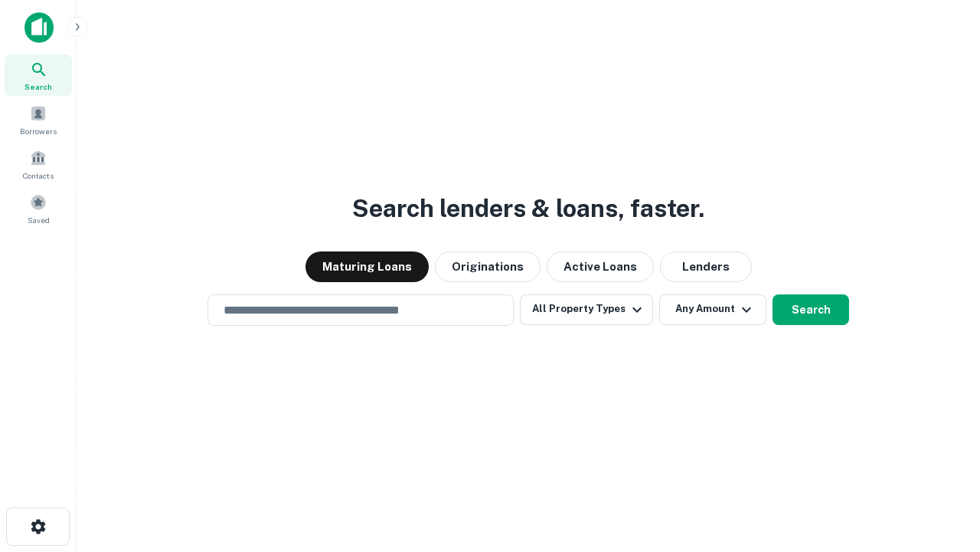  What do you see at coordinates (586, 310) in the screenshot?
I see `button: All Property Types` at bounding box center [586, 310].